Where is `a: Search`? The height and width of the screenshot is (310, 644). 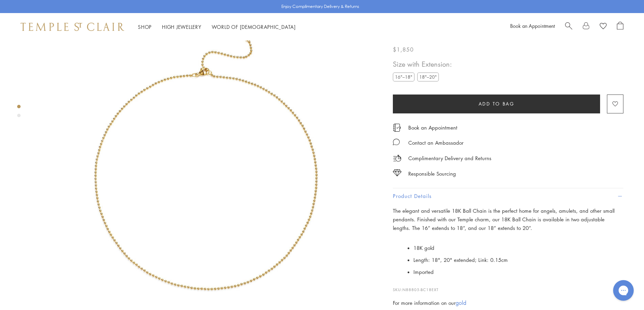
a: Search is located at coordinates (569, 27).